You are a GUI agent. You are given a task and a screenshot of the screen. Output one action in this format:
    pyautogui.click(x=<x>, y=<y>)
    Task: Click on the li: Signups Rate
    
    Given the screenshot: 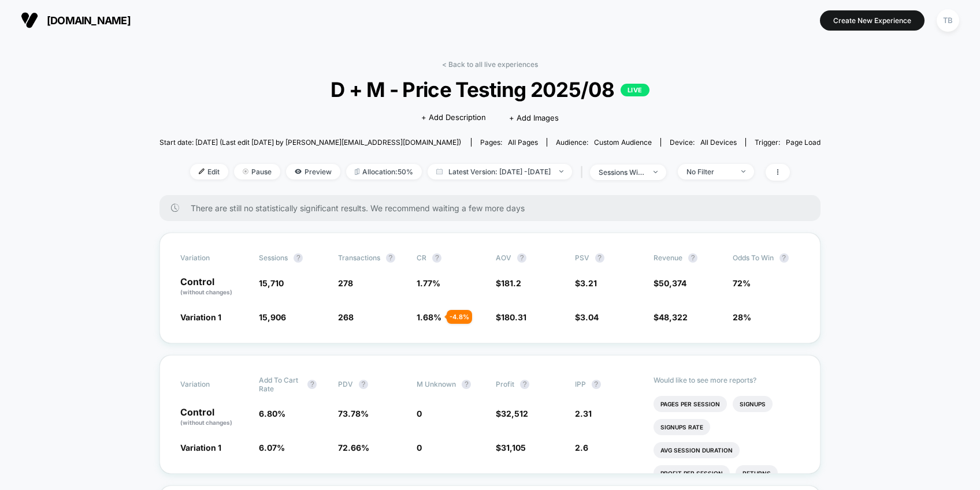 What is the action you would take?
    pyautogui.click(x=682, y=428)
    